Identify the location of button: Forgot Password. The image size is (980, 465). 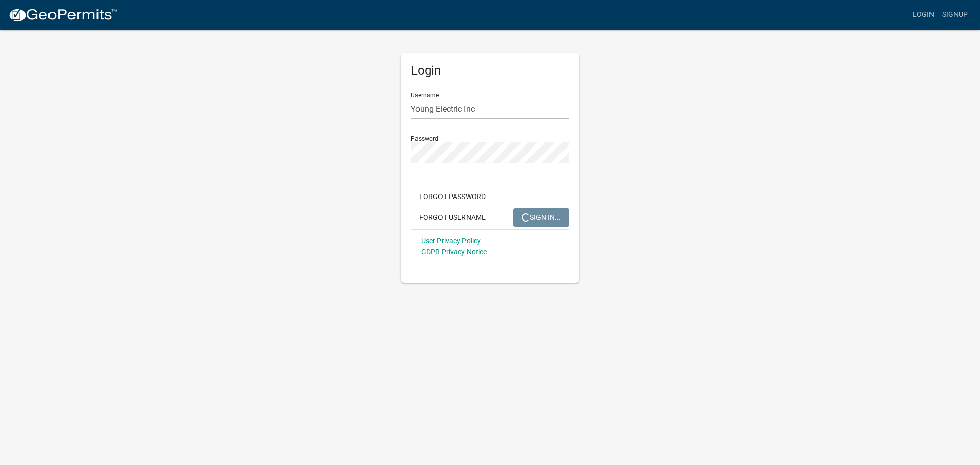
(452, 196).